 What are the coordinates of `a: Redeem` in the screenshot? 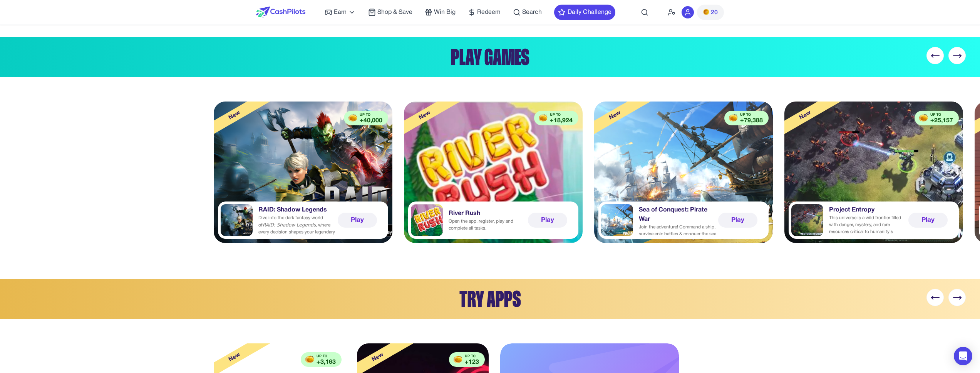 It's located at (484, 12).